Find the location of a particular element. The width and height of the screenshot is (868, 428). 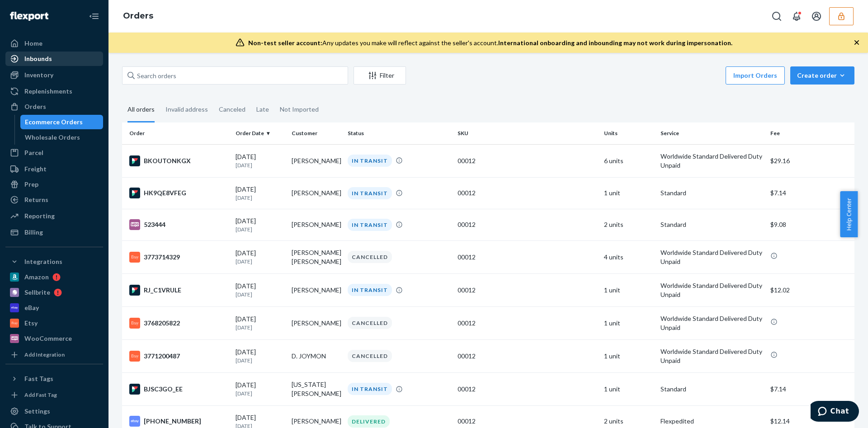

div: RJ_C1VRULE is located at coordinates (179, 290).